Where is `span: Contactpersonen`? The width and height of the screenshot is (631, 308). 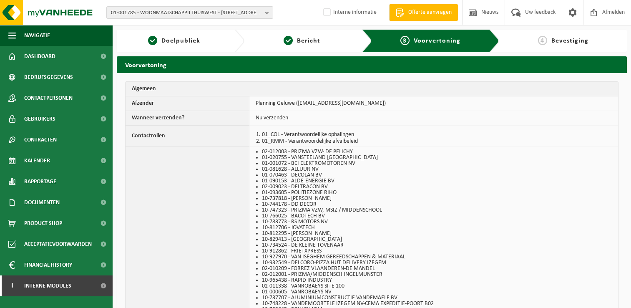 span: Contactpersonen is located at coordinates (48, 98).